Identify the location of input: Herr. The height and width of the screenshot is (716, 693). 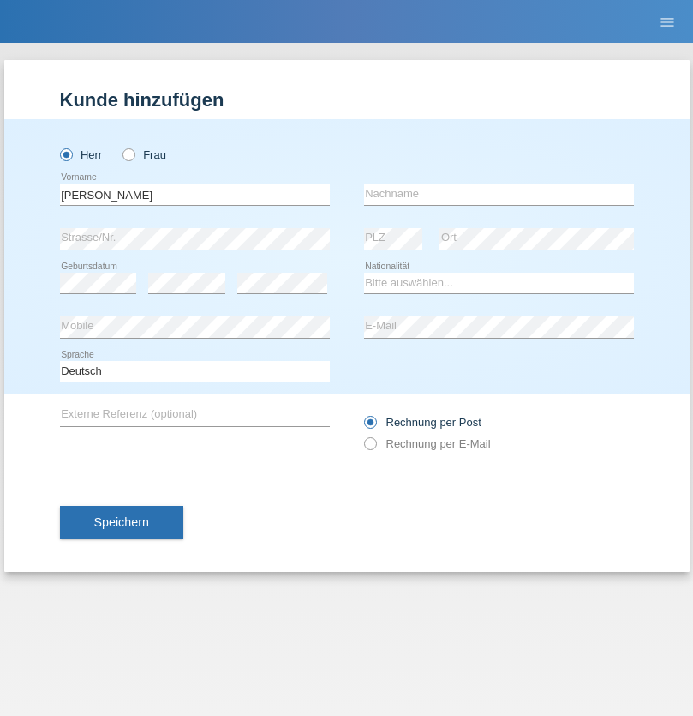
(65, 153).